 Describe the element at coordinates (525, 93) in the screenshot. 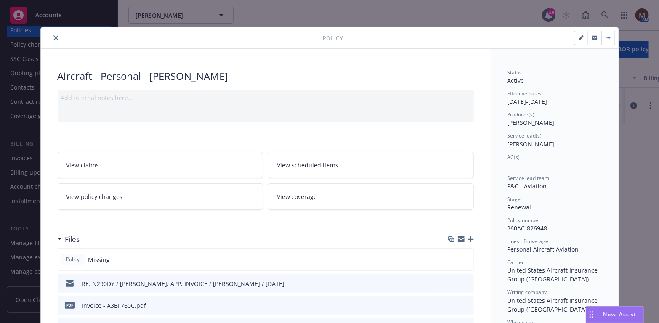

I see `span: Effective dates` at that location.